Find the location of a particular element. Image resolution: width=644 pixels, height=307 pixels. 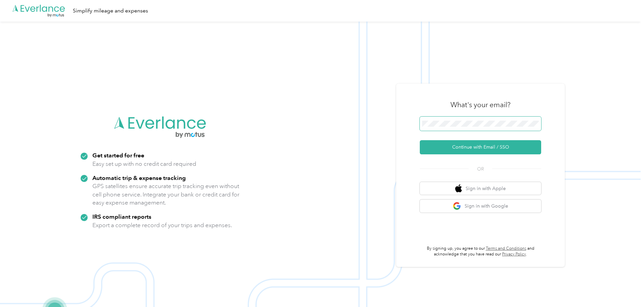

button: Continue with Email / SSO is located at coordinates (480, 147).